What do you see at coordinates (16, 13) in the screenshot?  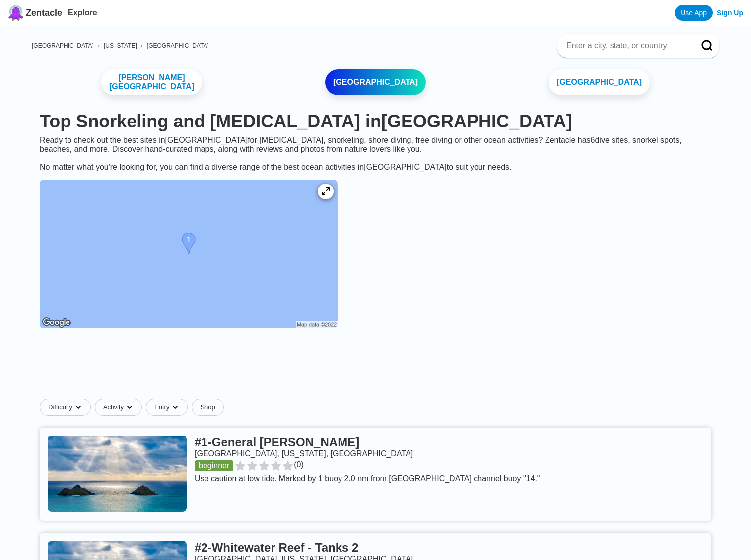 I see `img: Zentacle logo` at bounding box center [16, 13].